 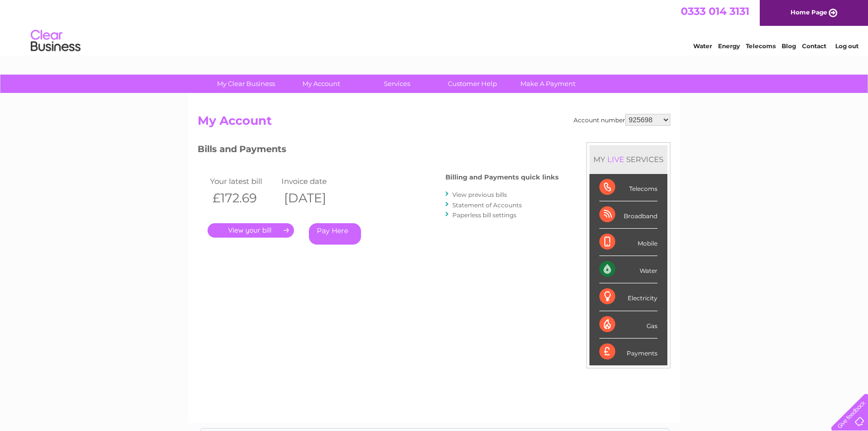 What do you see at coordinates (847, 46) in the screenshot?
I see `a: Log out` at bounding box center [847, 46].